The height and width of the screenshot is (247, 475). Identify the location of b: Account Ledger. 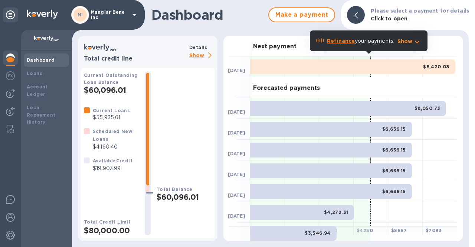
(37, 90).